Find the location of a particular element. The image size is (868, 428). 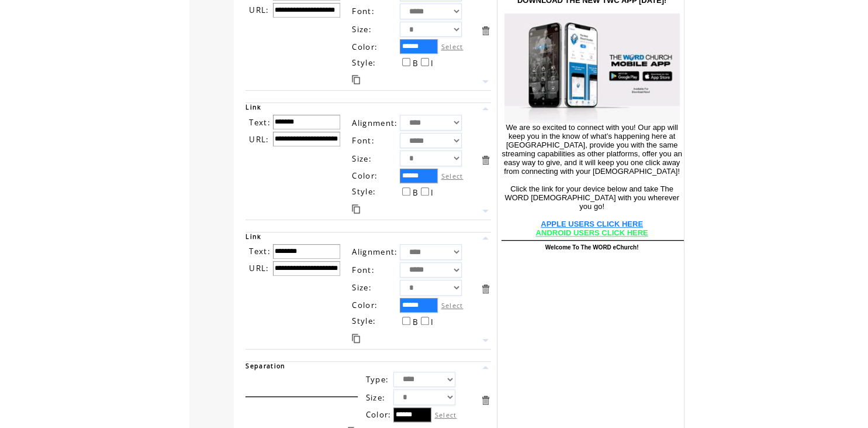

font: APPLE USERS CLICK HERE is located at coordinates (592, 224).